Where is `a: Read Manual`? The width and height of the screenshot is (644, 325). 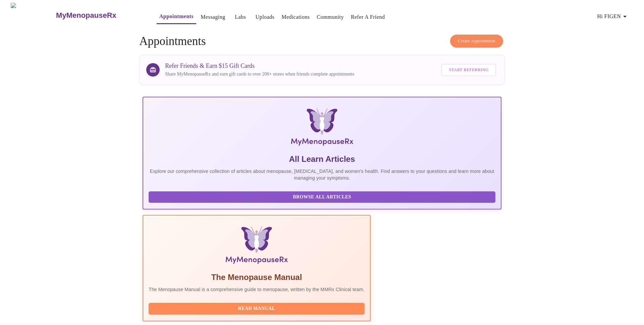
a: Read Manual is located at coordinates (257, 308).